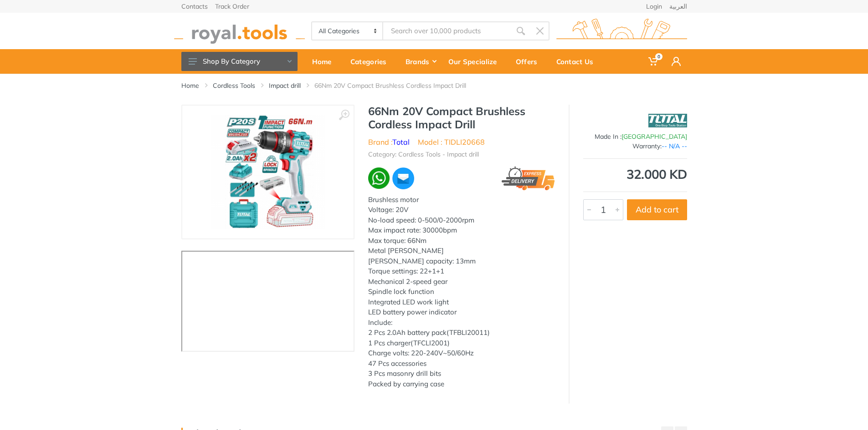  Describe the element at coordinates (420, 62) in the screenshot. I see `div: Brands` at that location.